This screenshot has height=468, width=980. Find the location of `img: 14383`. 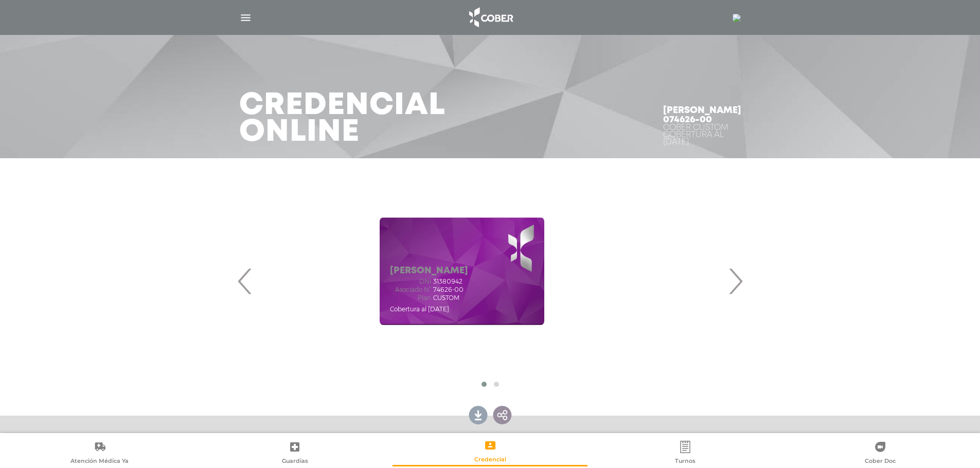

img: 14383 is located at coordinates (736, 18).